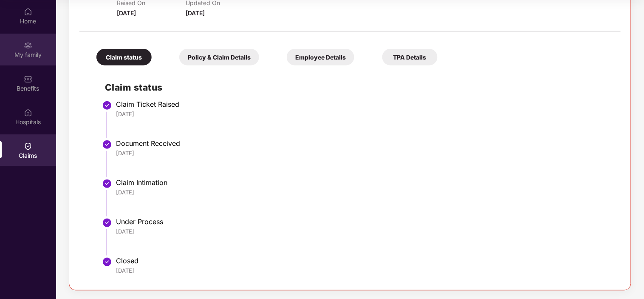  Describe the element at coordinates (364, 105) in the screenshot. I see `div: Claim Ticket Raised` at that location.